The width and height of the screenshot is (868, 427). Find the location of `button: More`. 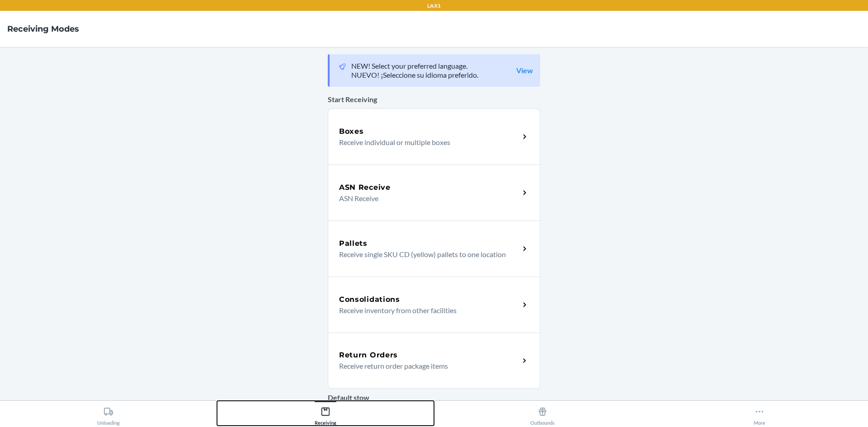

button: More is located at coordinates (759, 413).